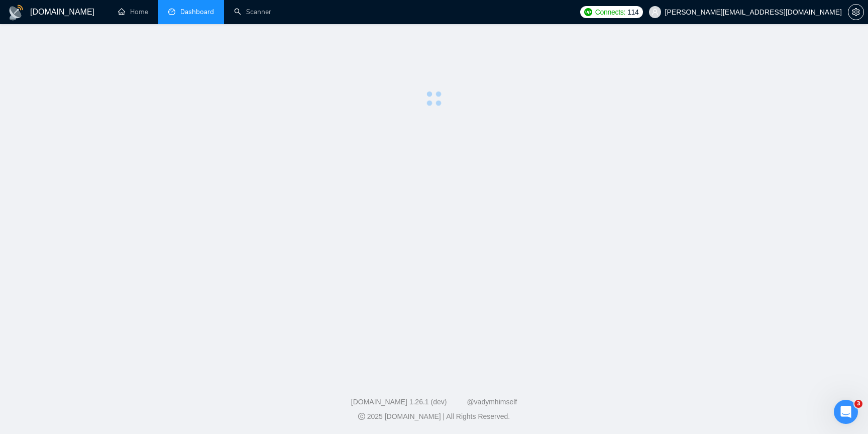 This screenshot has height=434, width=868. What do you see at coordinates (492, 402) in the screenshot?
I see `a: @vadymhimself` at bounding box center [492, 402].